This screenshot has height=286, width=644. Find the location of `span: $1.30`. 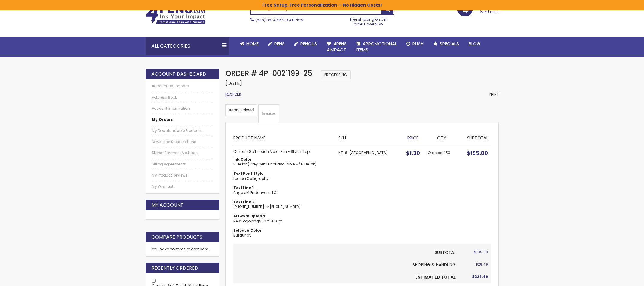

span: $1.30 is located at coordinates (413, 153).